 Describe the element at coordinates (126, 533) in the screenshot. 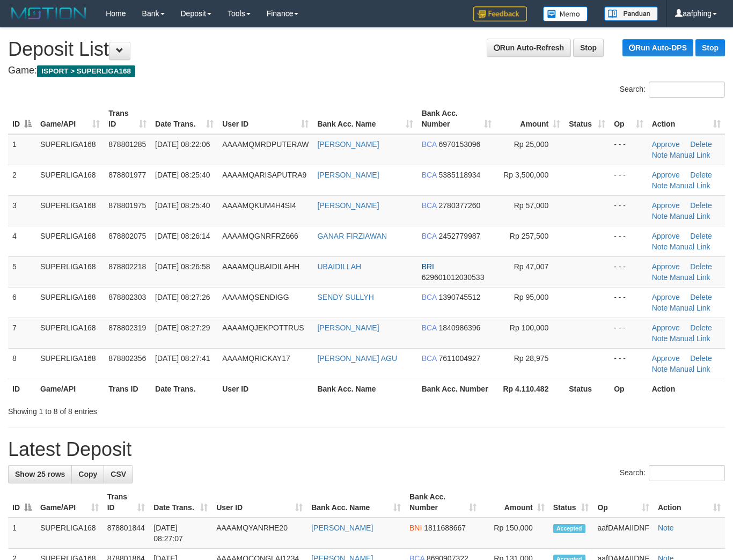

I see `td: 878801844` at that location.